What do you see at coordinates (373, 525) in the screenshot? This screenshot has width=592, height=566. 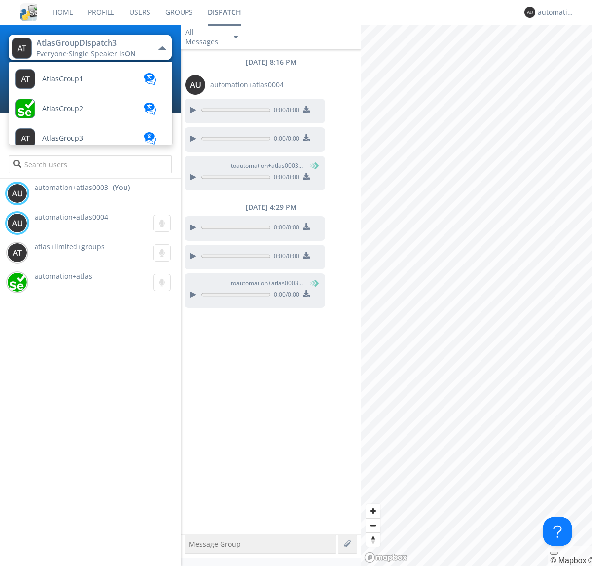 I see `span: Zoom out` at bounding box center [373, 525].